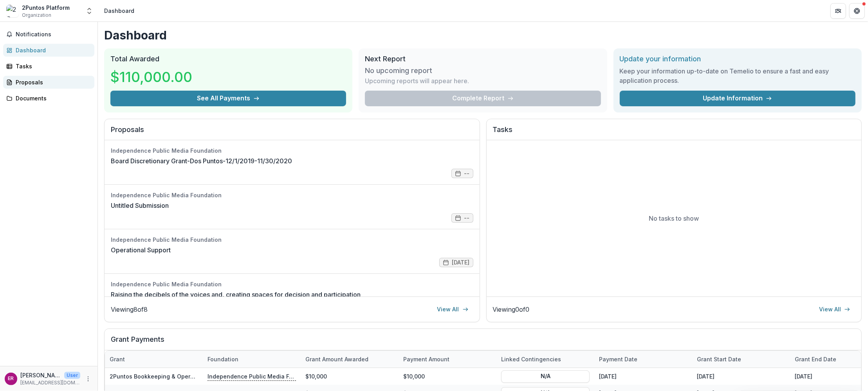  I want to click on div: Tasks, so click(52, 66).